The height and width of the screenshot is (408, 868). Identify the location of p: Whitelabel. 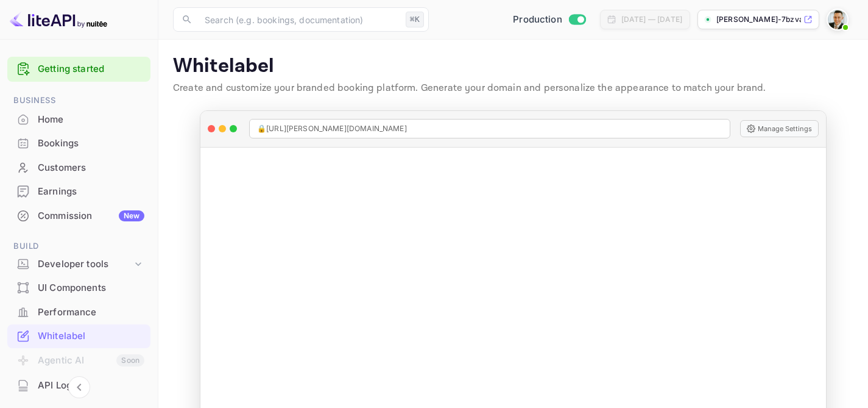
(513, 67).